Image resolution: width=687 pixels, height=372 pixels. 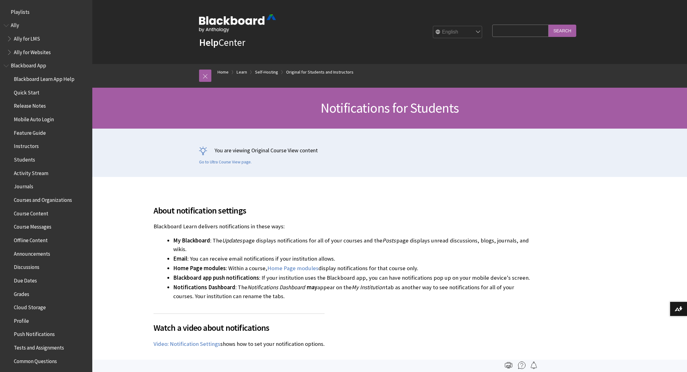 What do you see at coordinates (223, 72) in the screenshot?
I see `a: Home` at bounding box center [223, 72].